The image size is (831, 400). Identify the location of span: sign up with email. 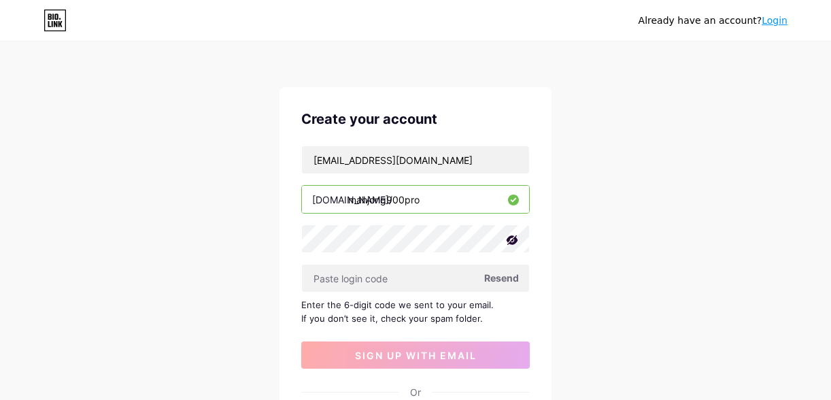
(416, 355).